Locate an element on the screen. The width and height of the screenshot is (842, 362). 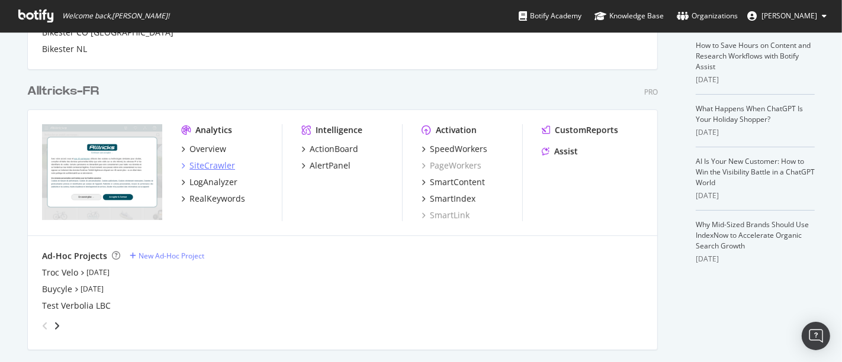
div: CustomReports is located at coordinates (586, 130).